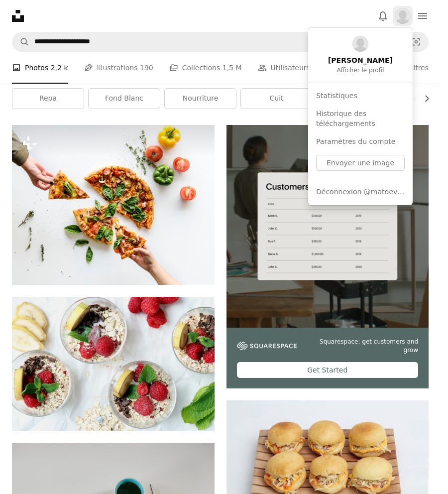  What do you see at coordinates (360, 96) in the screenshot?
I see `a: Statistiques` at bounding box center [360, 96].